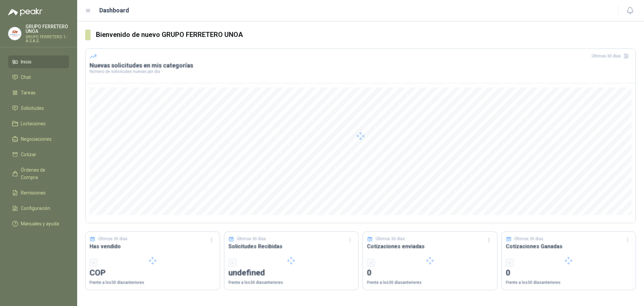 This screenshot has height=306, width=644. Describe the element at coordinates (27, 62) in the screenshot. I see `span: Inicio` at that location.